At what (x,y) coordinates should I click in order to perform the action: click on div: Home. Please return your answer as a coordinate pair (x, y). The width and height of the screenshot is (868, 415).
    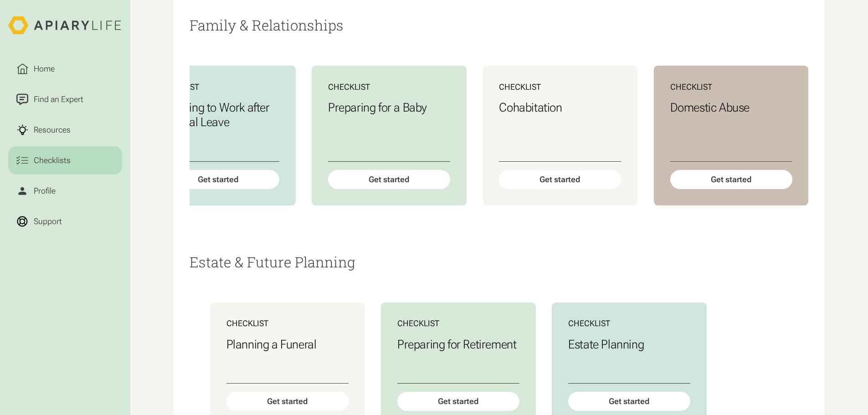
    Looking at the image, I should click on (44, 69).